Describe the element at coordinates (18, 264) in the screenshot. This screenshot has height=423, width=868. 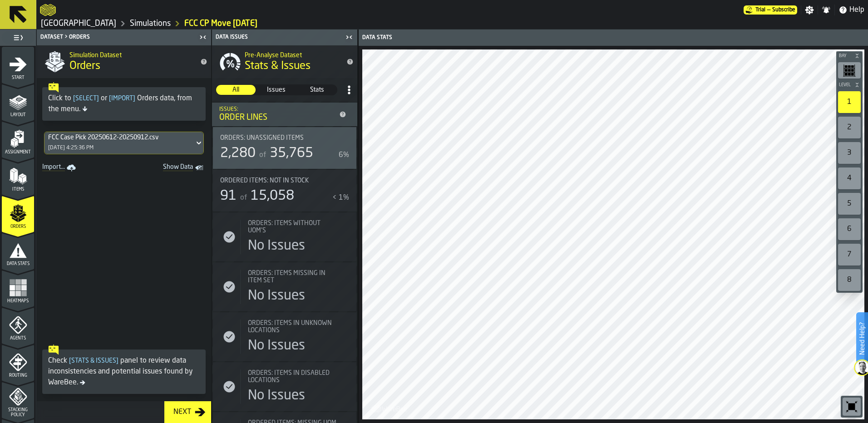
I see `span: Data Stats` at that location.